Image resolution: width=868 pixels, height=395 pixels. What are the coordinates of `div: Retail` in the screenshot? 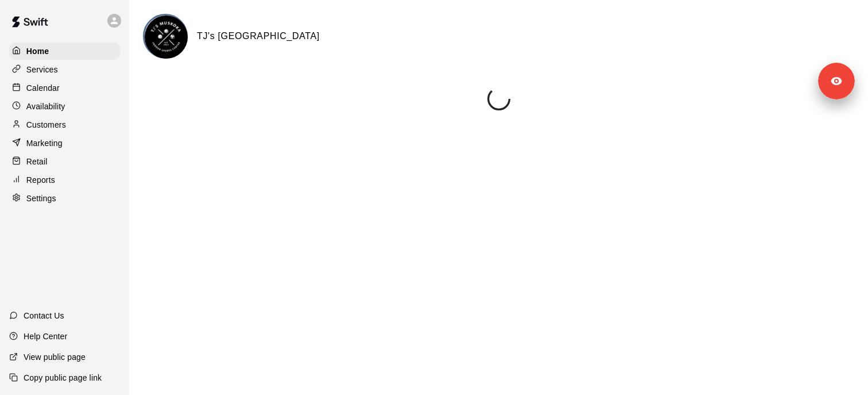 It's located at (64, 161).